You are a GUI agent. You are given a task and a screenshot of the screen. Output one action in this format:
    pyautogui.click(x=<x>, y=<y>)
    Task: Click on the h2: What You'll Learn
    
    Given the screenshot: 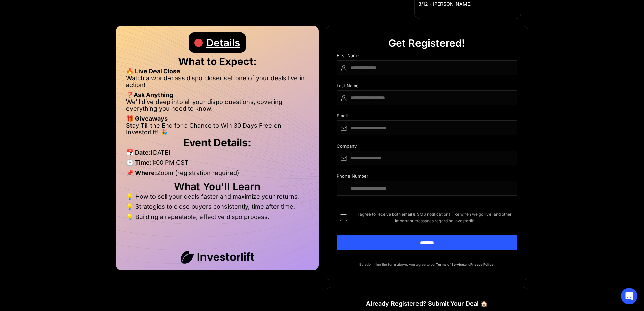 What is the action you would take?
    pyautogui.click(x=217, y=186)
    